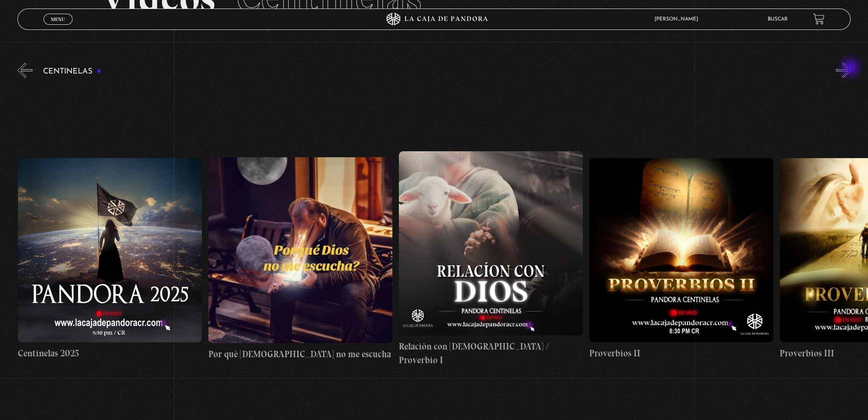  What do you see at coordinates (819, 19) in the screenshot?
I see `a: View your shopping cart` at bounding box center [819, 19].